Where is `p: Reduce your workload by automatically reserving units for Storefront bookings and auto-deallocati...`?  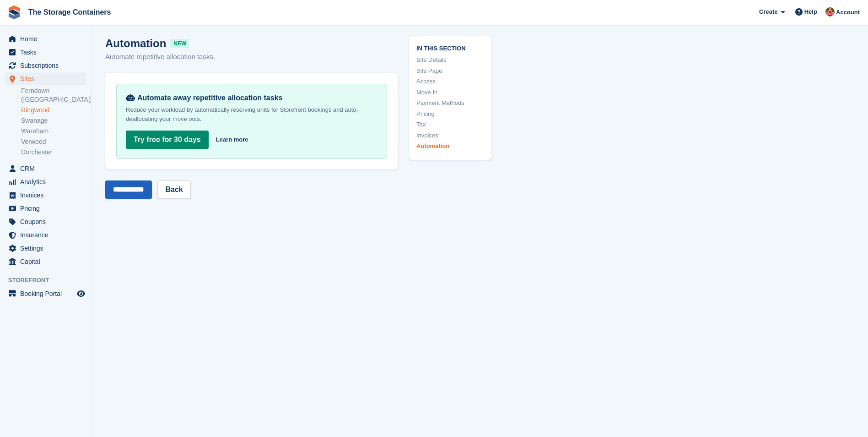
p: Reduce your workload by automatically reserving units for Storefront bookings and auto-deallocati... is located at coordinates (252, 114).